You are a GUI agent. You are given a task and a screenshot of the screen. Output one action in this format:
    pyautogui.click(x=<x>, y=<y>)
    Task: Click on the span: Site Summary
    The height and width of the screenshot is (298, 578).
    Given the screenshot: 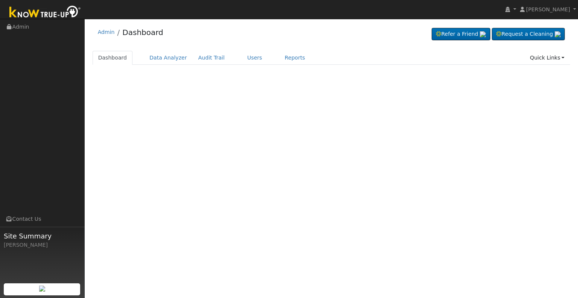 What is the action you would take?
    pyautogui.click(x=42, y=236)
    